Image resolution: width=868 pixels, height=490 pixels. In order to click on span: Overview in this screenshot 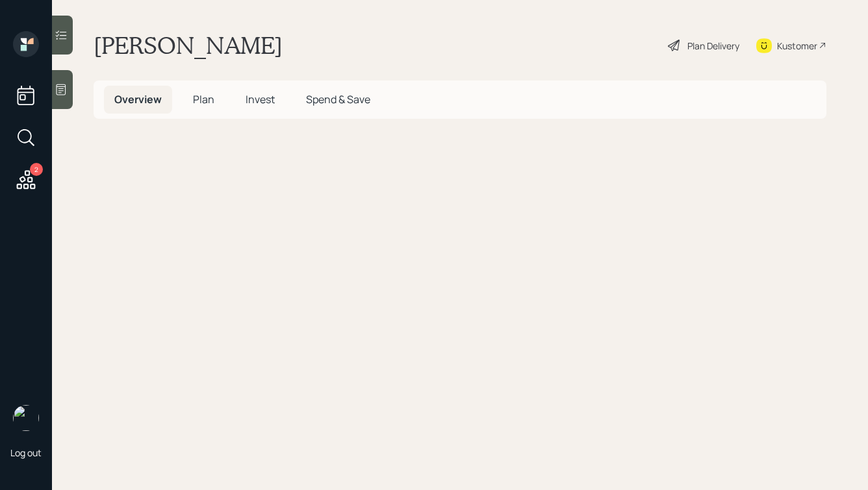, I will do `click(138, 99)`.